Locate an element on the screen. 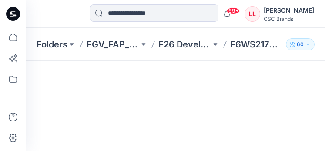 The width and height of the screenshot is (325, 151). span: 99+ is located at coordinates (233, 11).